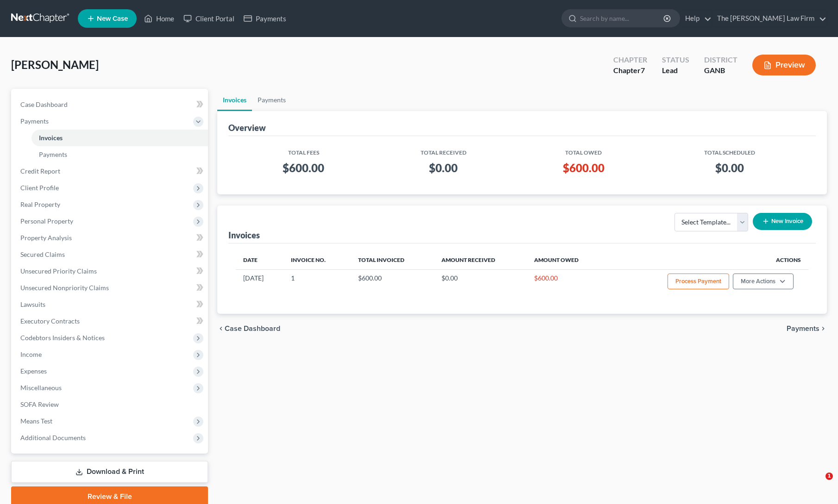 The height and width of the screenshot is (504, 838). What do you see at coordinates (480, 260) in the screenshot?
I see `th: Amount Received` at bounding box center [480, 260].